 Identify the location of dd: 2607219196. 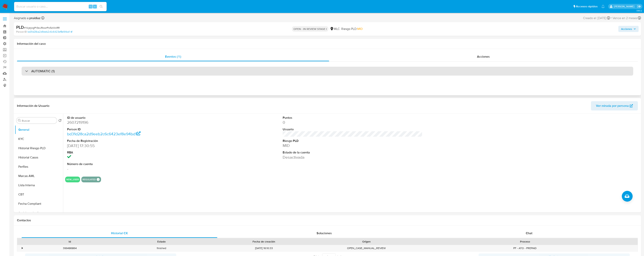
(137, 123).